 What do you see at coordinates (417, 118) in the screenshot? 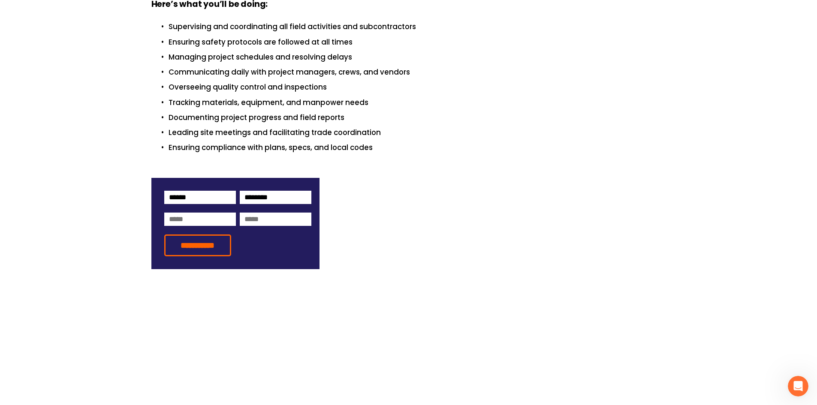
I see `p: Documenting project progress and field reports` at bounding box center [417, 118].